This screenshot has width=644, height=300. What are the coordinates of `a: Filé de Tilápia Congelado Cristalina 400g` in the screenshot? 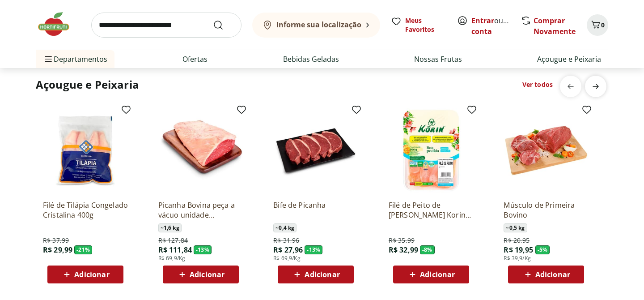 It's located at (85, 210).